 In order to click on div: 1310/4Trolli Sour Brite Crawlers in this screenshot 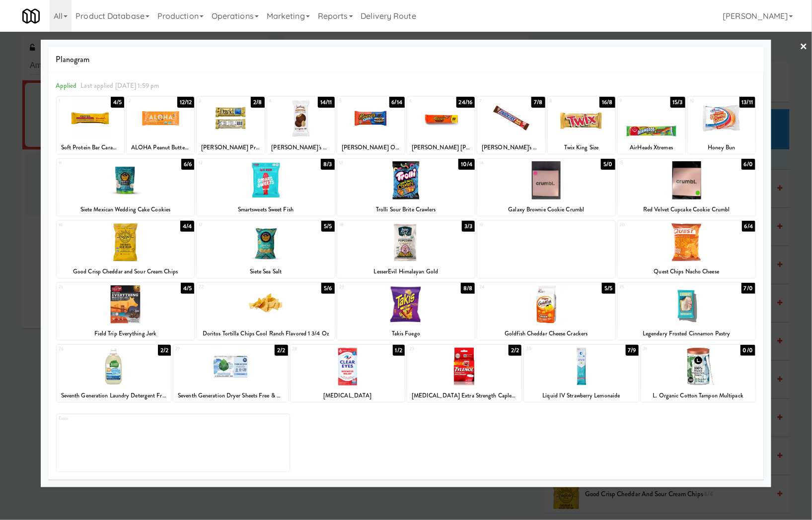, I will do `click(406, 187)`.